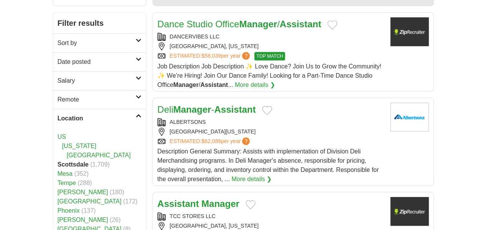 The height and width of the screenshot is (230, 486). I want to click on strong: Scottsdale, so click(73, 164).